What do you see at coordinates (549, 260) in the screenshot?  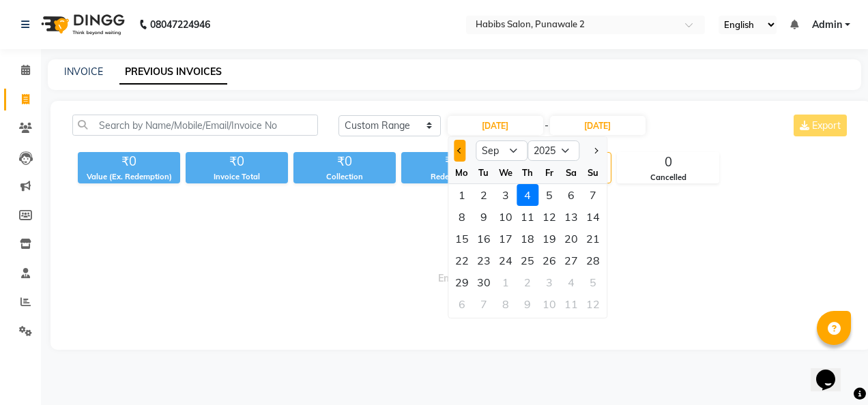 I see `div: Friday, September 26, 2025` at bounding box center [549, 260].